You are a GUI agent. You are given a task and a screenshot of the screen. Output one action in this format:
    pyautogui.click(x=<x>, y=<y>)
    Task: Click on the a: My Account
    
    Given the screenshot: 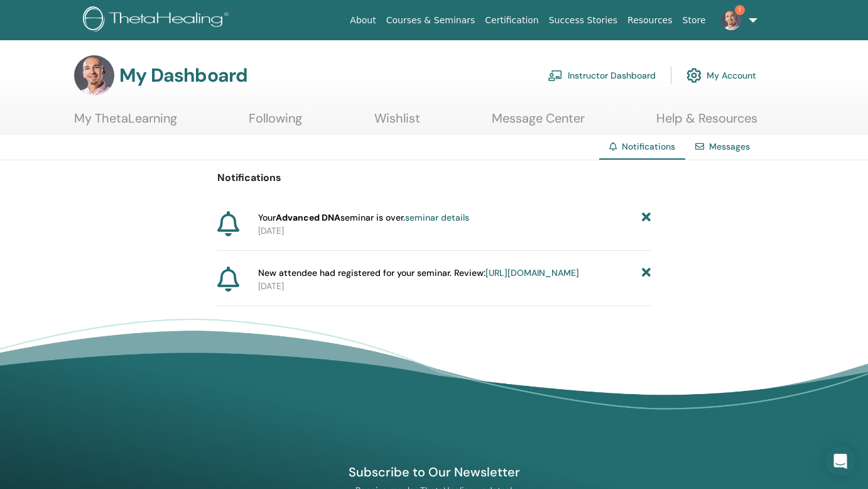 What is the action you would take?
    pyautogui.click(x=721, y=75)
    